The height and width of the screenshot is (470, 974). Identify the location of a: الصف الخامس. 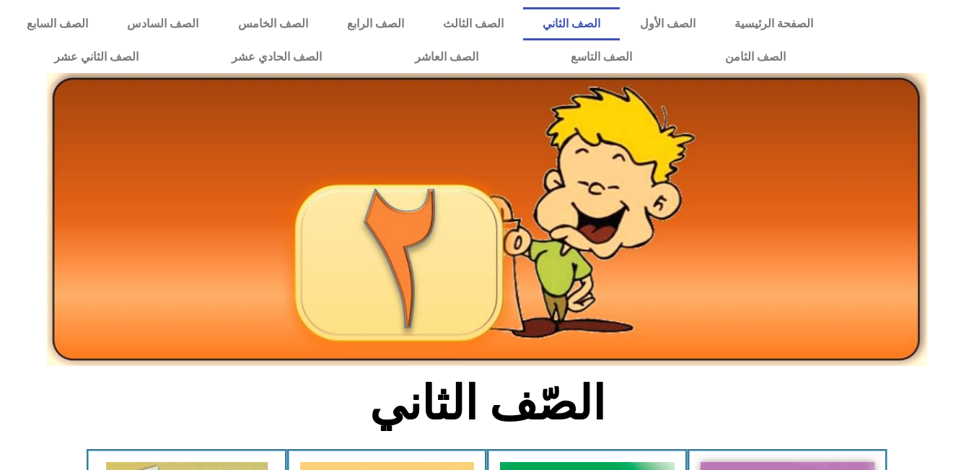
(273, 24).